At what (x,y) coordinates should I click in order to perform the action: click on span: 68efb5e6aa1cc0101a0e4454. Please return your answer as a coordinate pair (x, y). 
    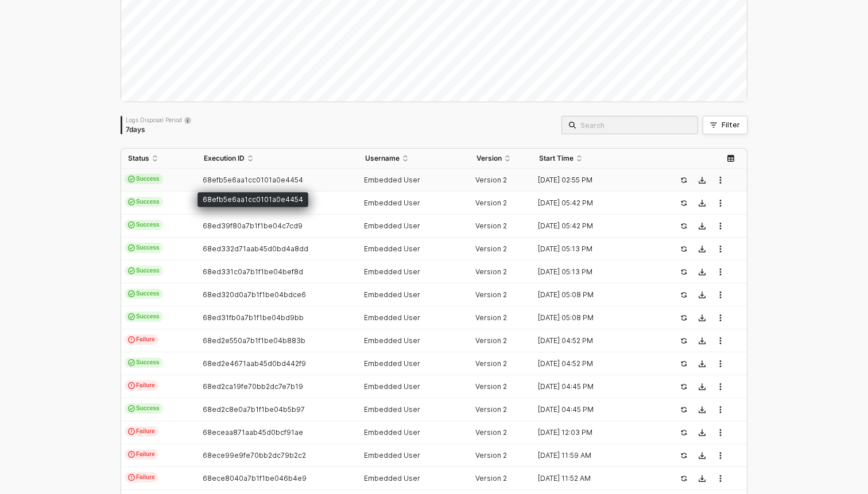
    Looking at the image, I should click on (252, 180).